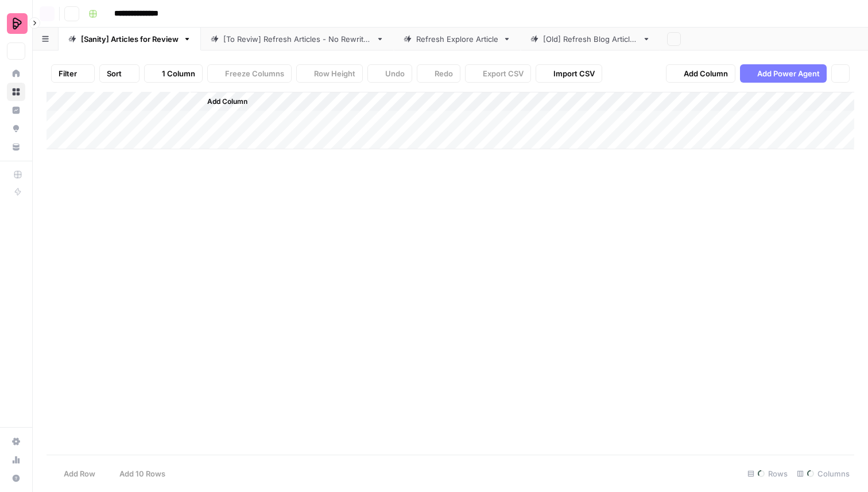 The height and width of the screenshot is (492, 868). What do you see at coordinates (788, 73) in the screenshot?
I see `span: Add Power Agent` at bounding box center [788, 73].